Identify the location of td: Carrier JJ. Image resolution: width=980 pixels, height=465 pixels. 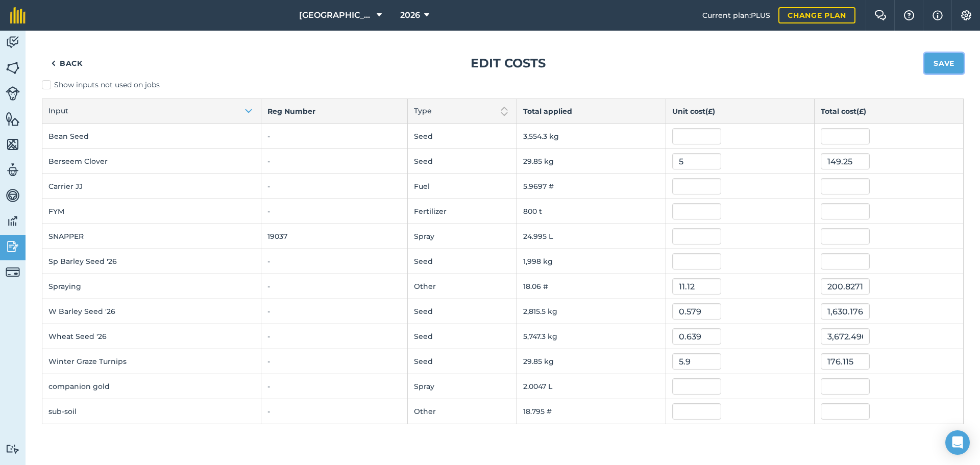
(152, 186).